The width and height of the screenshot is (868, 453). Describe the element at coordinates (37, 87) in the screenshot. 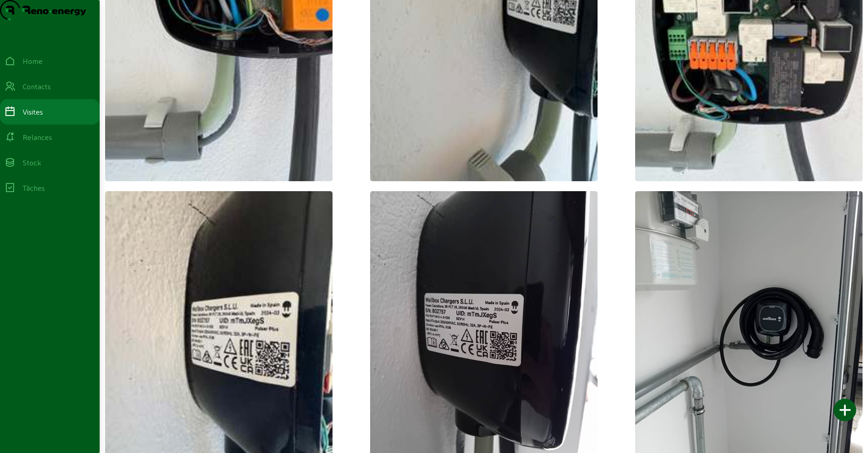

I see `div: Contacts` at that location.